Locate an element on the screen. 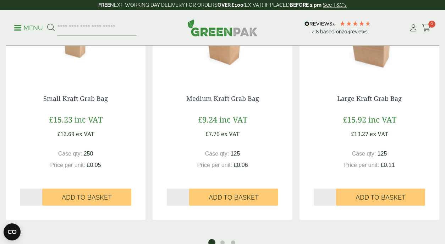 This screenshot has width=445, height=244. i: Cart is located at coordinates (426, 28).